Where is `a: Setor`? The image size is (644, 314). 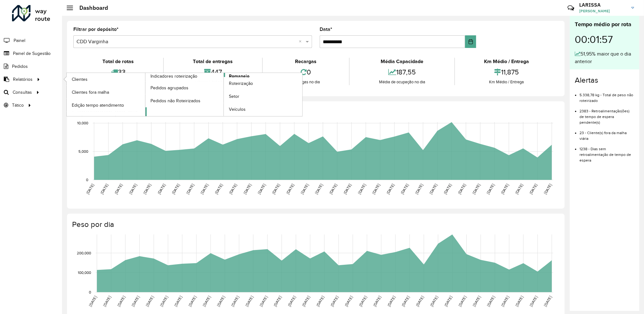 a: Setor is located at coordinates (263, 96).